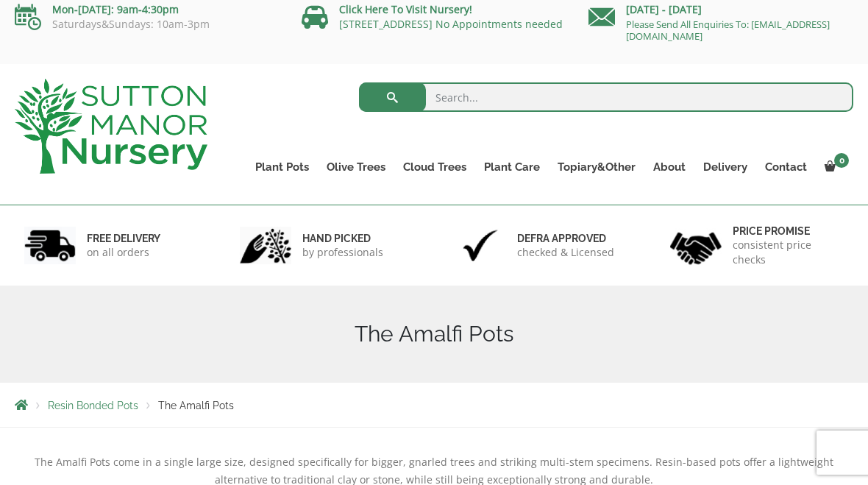 The image size is (868, 485). What do you see at coordinates (788, 252) in the screenshot?
I see `p: consistent price checks` at bounding box center [788, 252].